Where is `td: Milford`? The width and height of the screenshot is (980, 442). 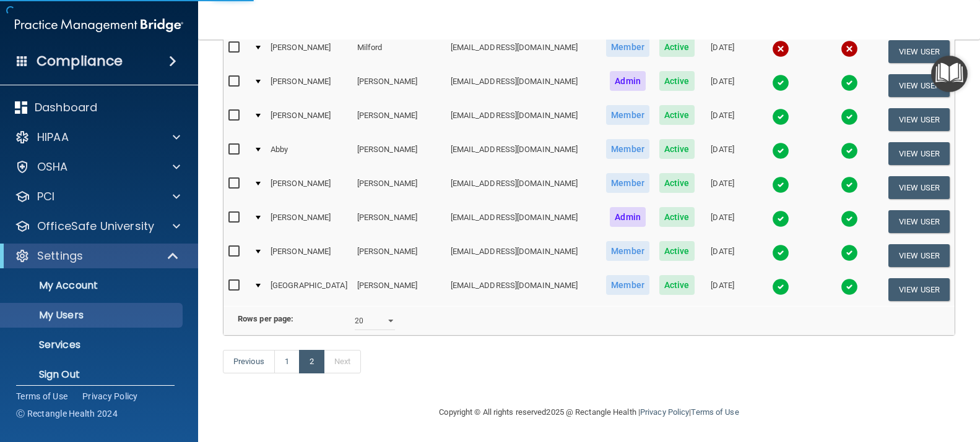
td: Milford is located at coordinates (399, 51).